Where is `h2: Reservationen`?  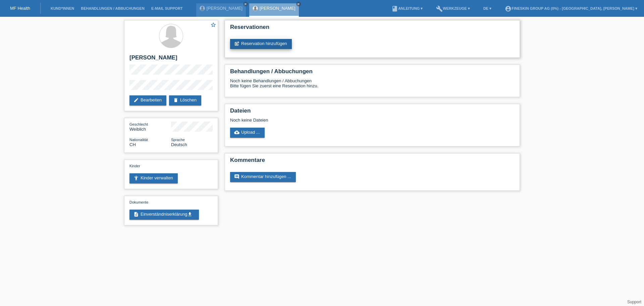 h2: Reservationen is located at coordinates (373, 29).